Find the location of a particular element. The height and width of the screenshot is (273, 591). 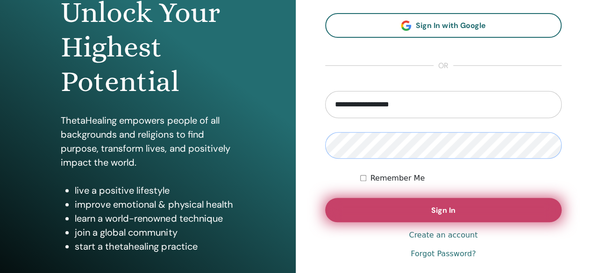

li: learn a world-renowned technique is located at coordinates (155, 219).